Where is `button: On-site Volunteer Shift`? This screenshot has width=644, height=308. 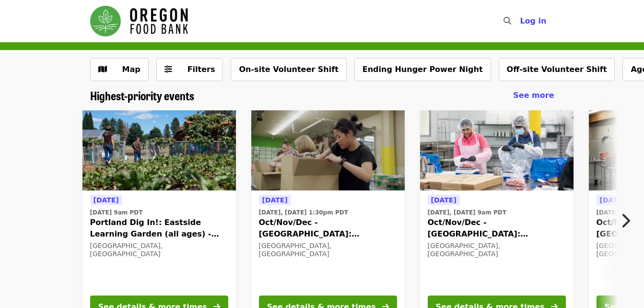
button: On-site Volunteer Shift is located at coordinates (288, 70).